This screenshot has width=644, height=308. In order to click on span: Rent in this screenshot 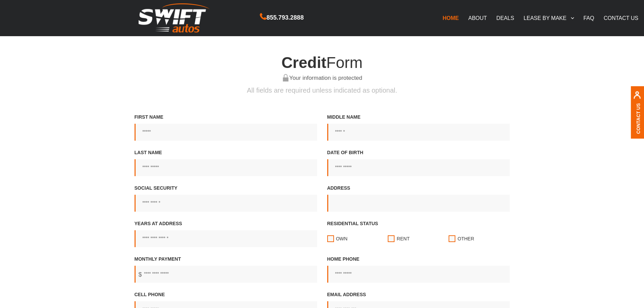, I will do `click(403, 239)`.